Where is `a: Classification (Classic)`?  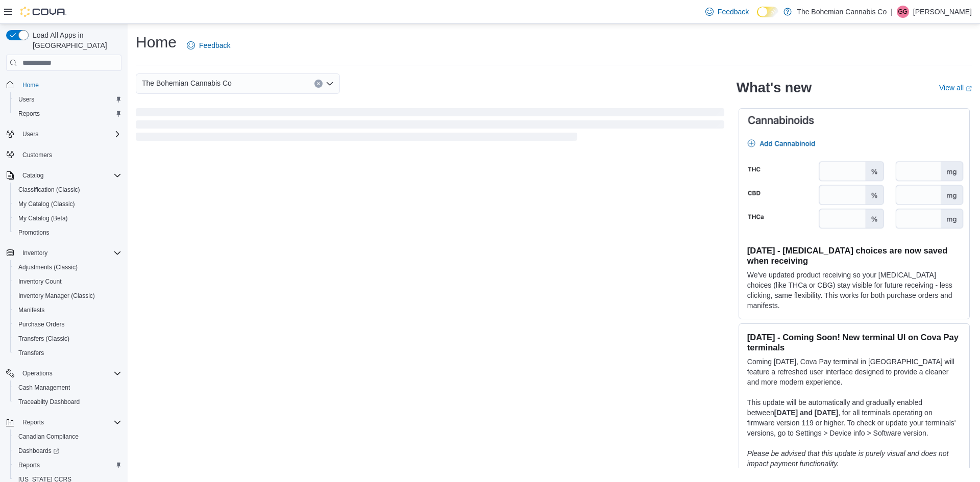
a: Classification (Classic) is located at coordinates (49, 190).